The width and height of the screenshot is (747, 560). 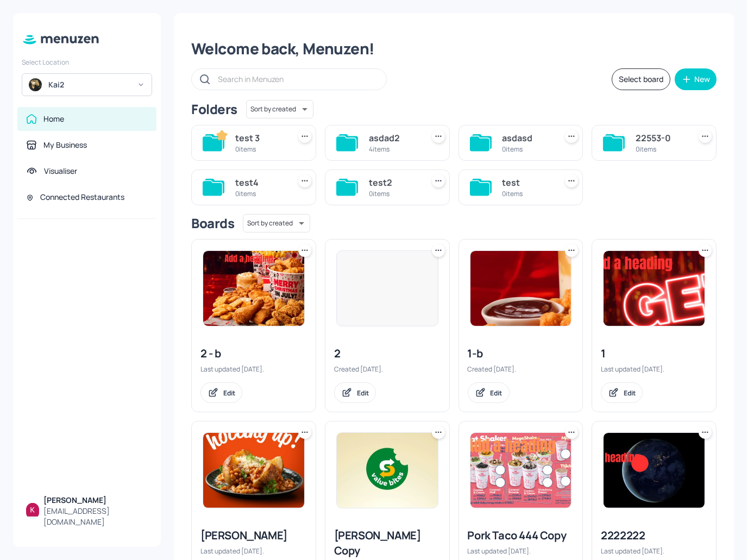 What do you see at coordinates (654, 535) in the screenshot?
I see `div: 2222222` at bounding box center [654, 535].